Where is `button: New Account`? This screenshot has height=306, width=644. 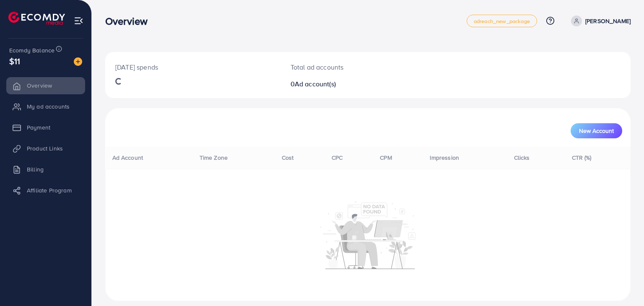
button: New Account is located at coordinates (597, 131).